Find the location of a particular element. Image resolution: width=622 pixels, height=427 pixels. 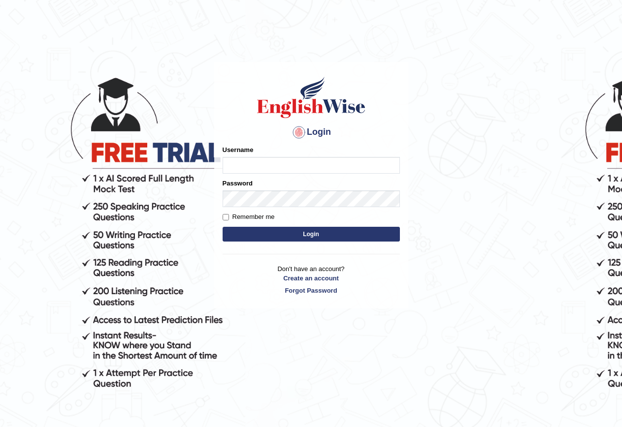

label: Password is located at coordinates (237, 183).